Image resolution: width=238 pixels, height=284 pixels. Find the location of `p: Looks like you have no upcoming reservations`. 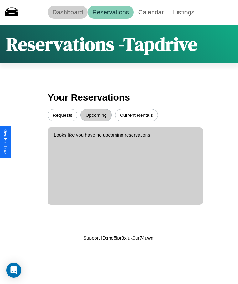

p: Looks like you have no upcoming reservations is located at coordinates (125, 135).